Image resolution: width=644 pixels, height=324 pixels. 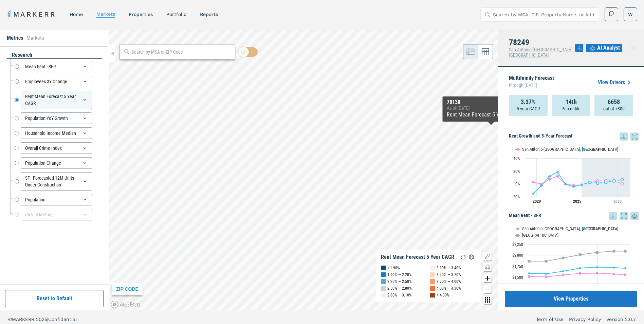 What do you see at coordinates (542, 186) in the screenshot?
I see `path: Wednesday, 29 Jul, 17:00, -2.83. 78249.` at bounding box center [542, 186].